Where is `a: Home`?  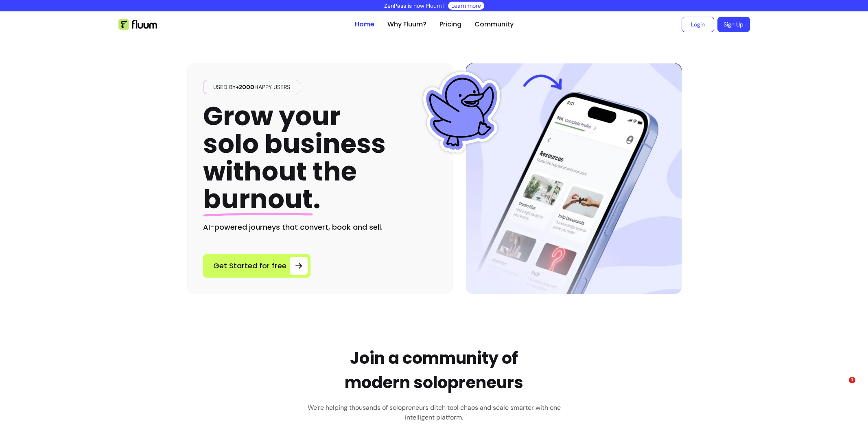
a: Home is located at coordinates (365, 24).